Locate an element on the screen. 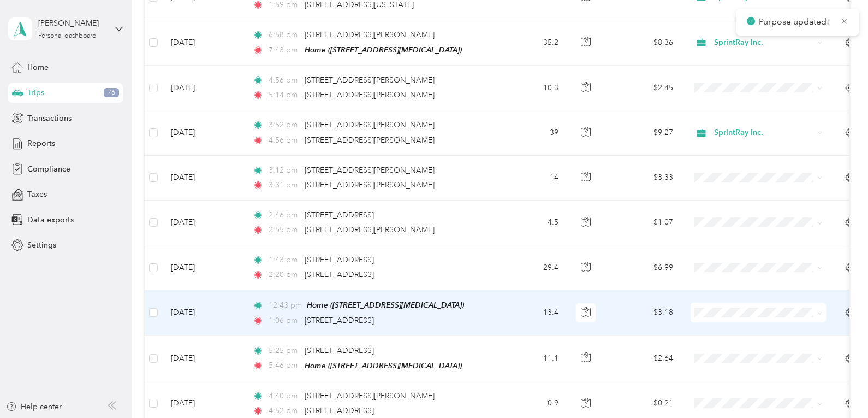  td: 35.2 is located at coordinates (531, 43).